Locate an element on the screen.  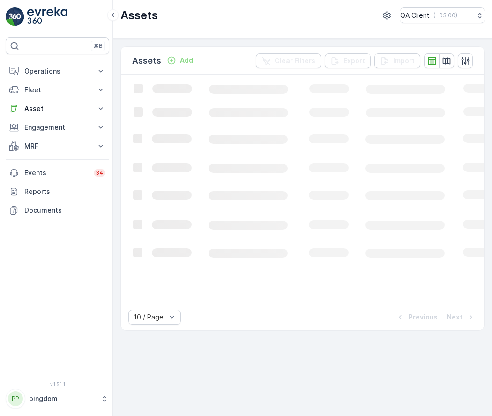
p: Documents is located at coordinates (65, 211).